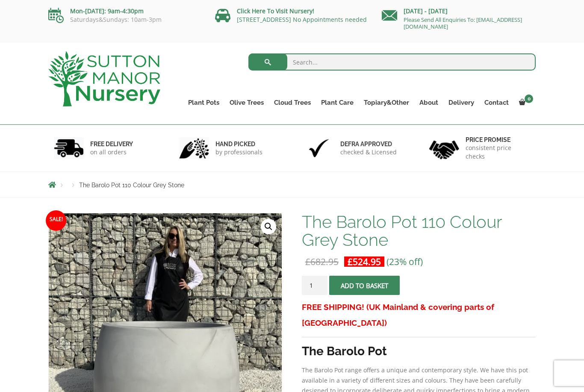 This screenshot has height=392, width=584. Describe the element at coordinates (269, 227) in the screenshot. I see `a: View full-screen image gallery` at that location.